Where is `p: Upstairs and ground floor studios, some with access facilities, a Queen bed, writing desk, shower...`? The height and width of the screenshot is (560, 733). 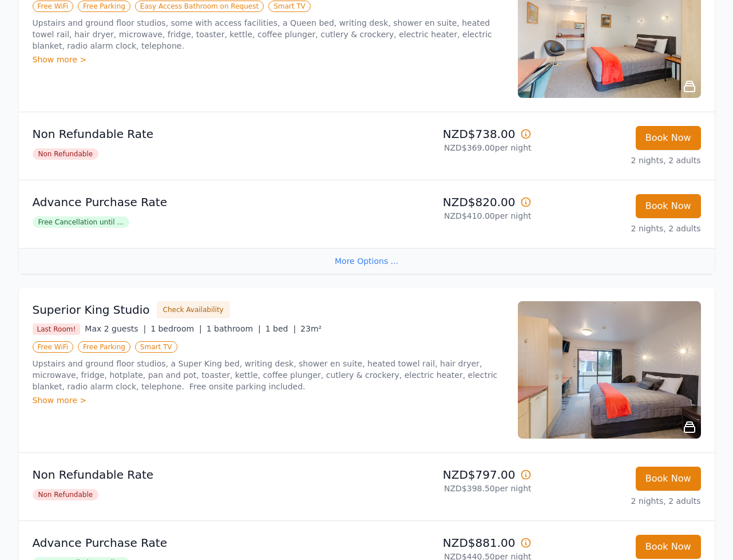 p: Upstairs and ground floor studios, some with access facilities, a Queen bed, writing desk, shower... is located at coordinates (268, 34).